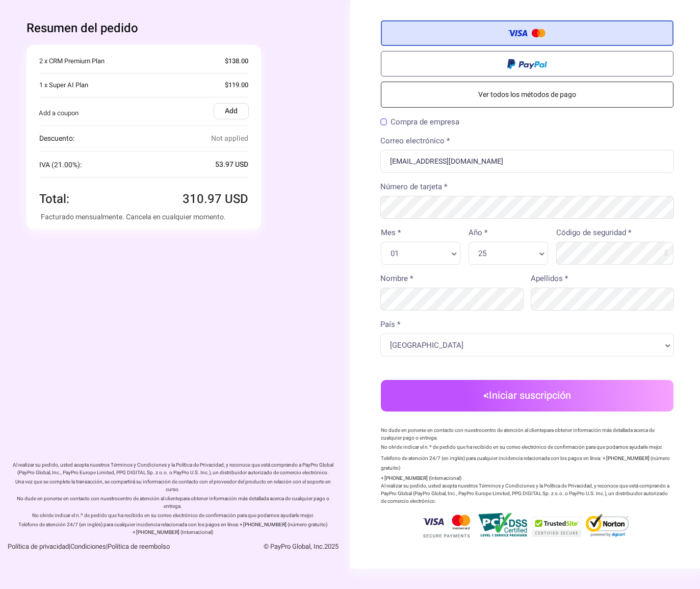  I want to click on span: 2025, so click(331, 546).